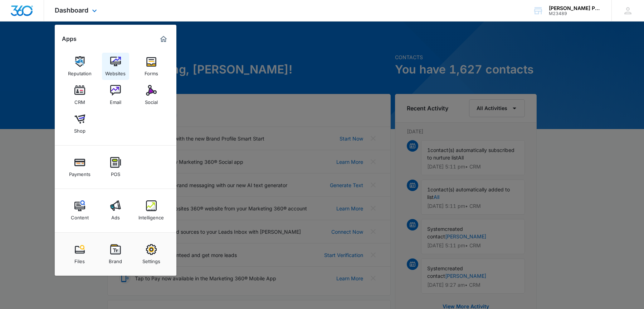 The height and width of the screenshot is (309, 644). What do you see at coordinates (575, 14) in the screenshot?
I see `div: account id` at bounding box center [575, 14].